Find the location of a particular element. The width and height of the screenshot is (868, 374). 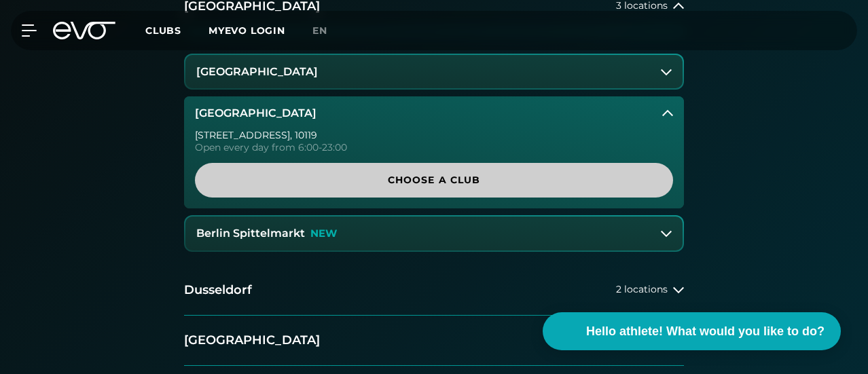

font: Clubs is located at coordinates (163, 30).